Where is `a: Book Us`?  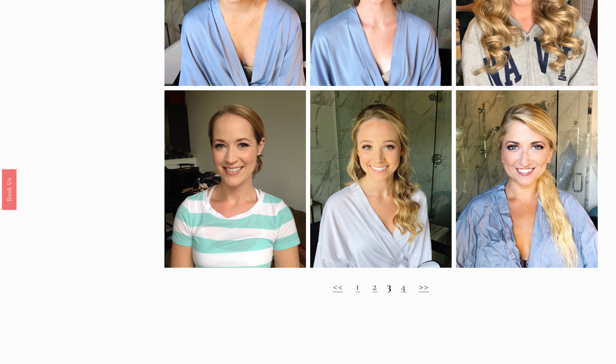
a: Book Us is located at coordinates (9, 189).